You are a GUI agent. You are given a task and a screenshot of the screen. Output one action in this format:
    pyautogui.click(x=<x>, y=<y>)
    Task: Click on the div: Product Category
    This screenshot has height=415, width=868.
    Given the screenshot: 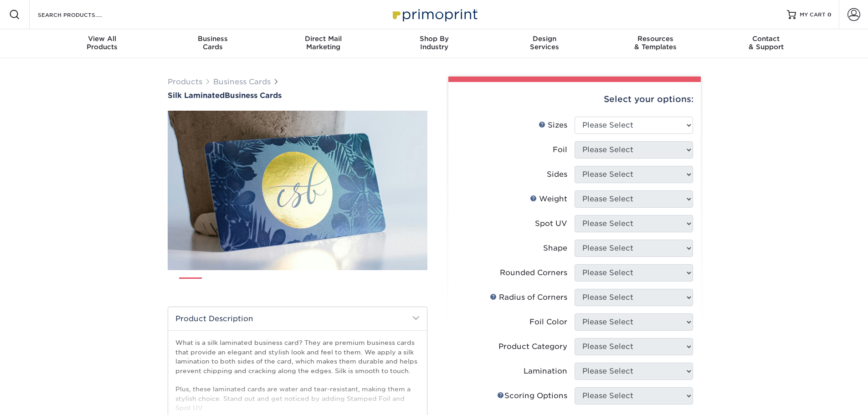 What is the action you would take?
    pyautogui.click(x=533, y=347)
    